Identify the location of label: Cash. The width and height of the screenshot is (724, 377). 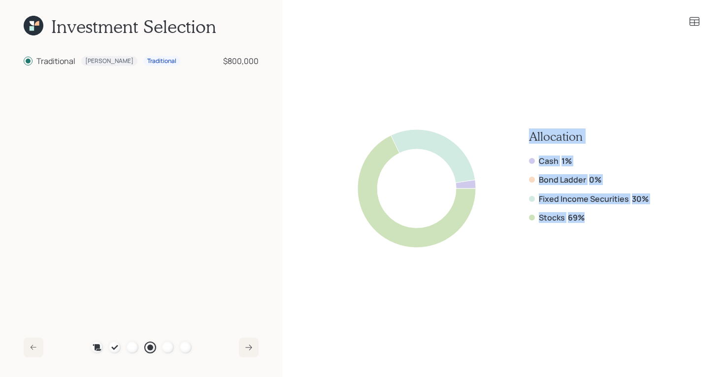
(549, 161).